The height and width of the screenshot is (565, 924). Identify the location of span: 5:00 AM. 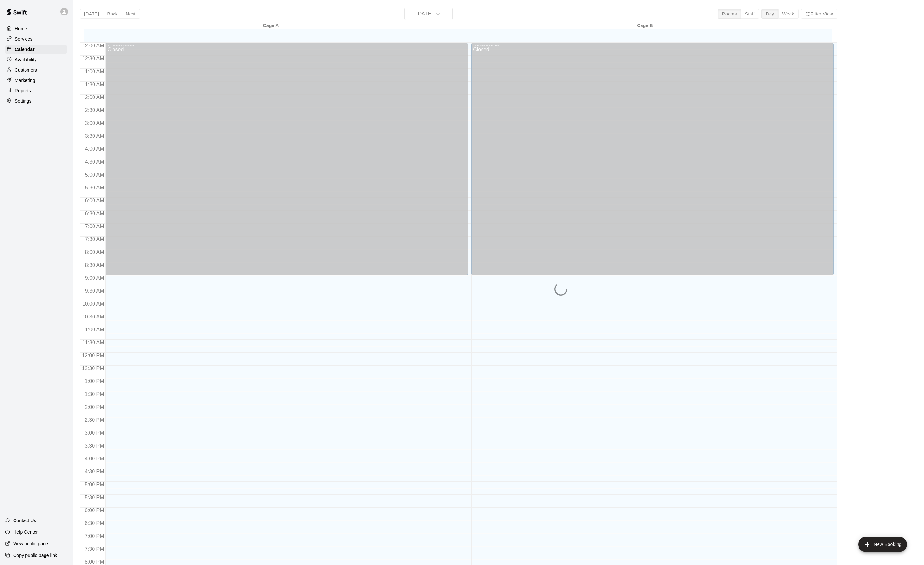
(95, 174).